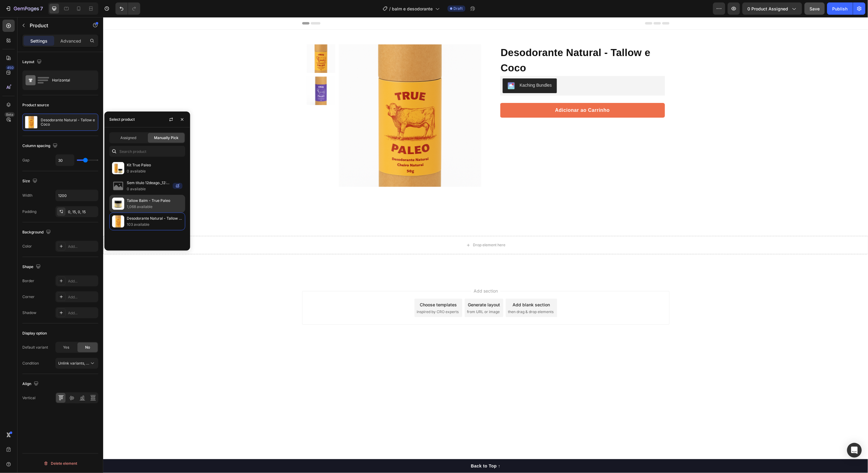  What do you see at coordinates (147, 151) in the screenshot?
I see `div: Search in Settings & Advanced` at bounding box center [147, 151].